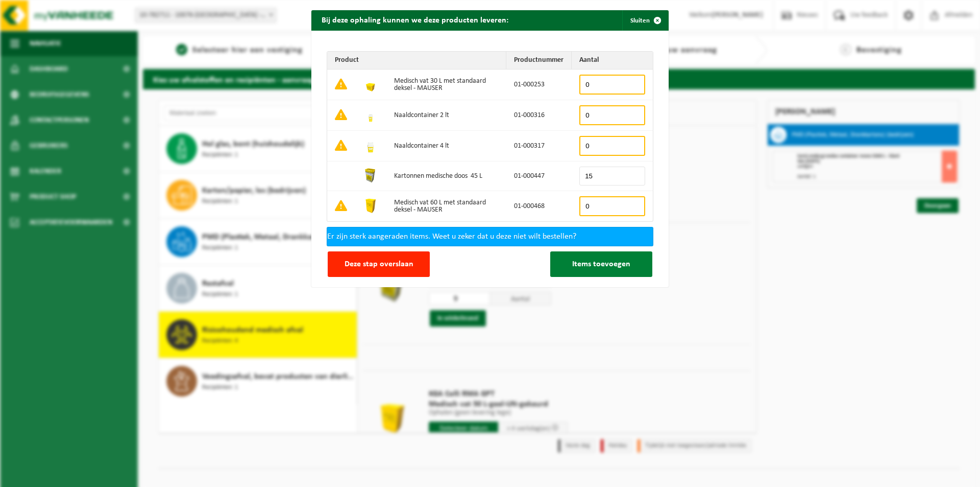 This screenshot has width=980, height=487. What do you see at coordinates (379, 264) in the screenshot?
I see `button: Deze stap overslaan` at bounding box center [379, 264].